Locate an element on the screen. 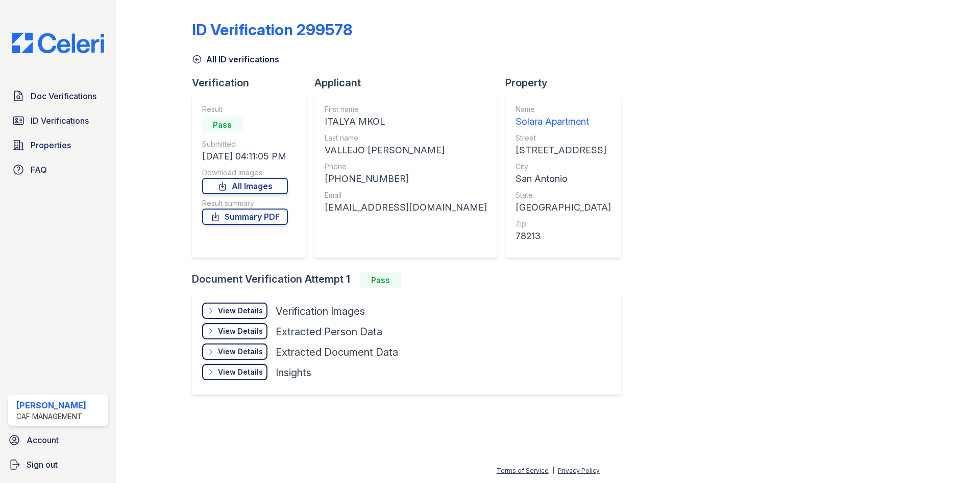 This screenshot has width=980, height=483. span: FAQ is located at coordinates (38, 170).